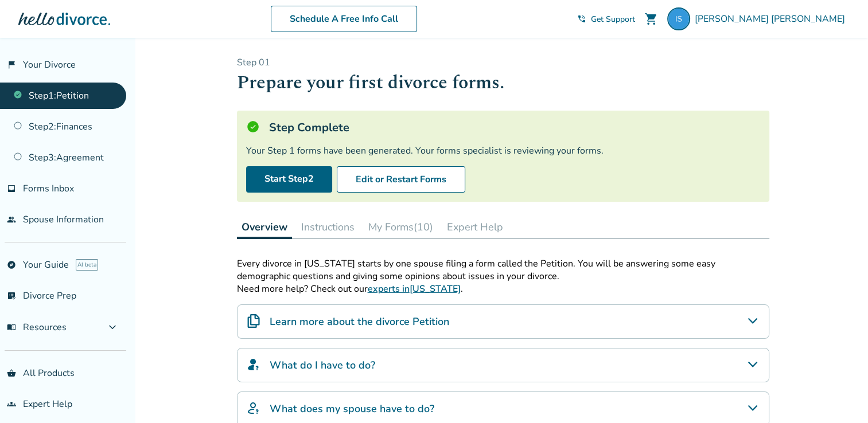  Describe the element at coordinates (11, 220) in the screenshot. I see `span: people` at that location.